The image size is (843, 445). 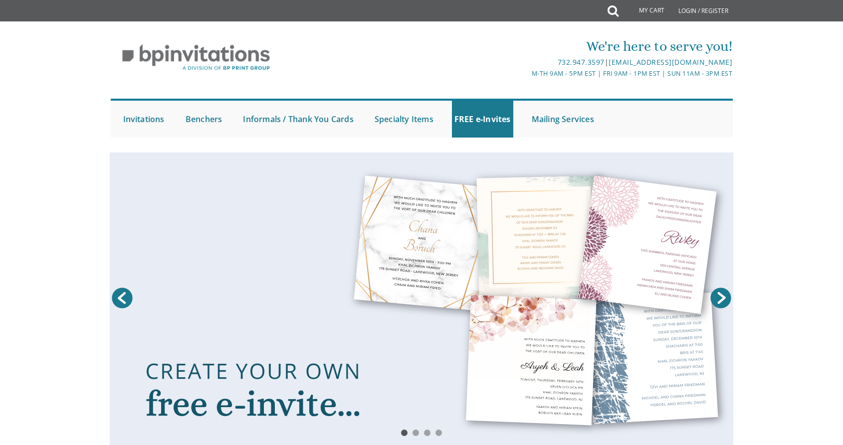 I want to click on a: Mailing Services, so click(x=563, y=119).